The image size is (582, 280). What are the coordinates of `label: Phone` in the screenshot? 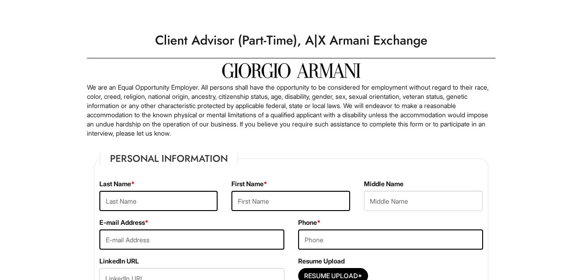 It's located at (309, 222).